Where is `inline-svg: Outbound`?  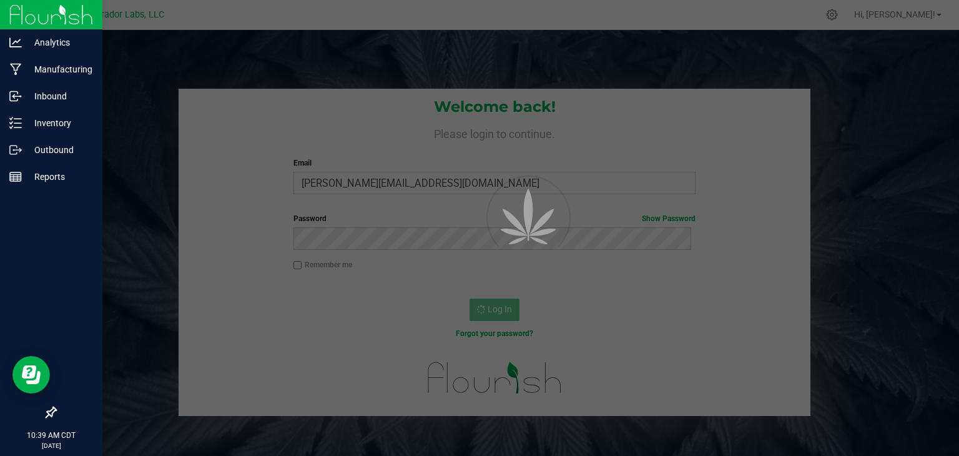
inline-svg: Outbound is located at coordinates (16, 150).